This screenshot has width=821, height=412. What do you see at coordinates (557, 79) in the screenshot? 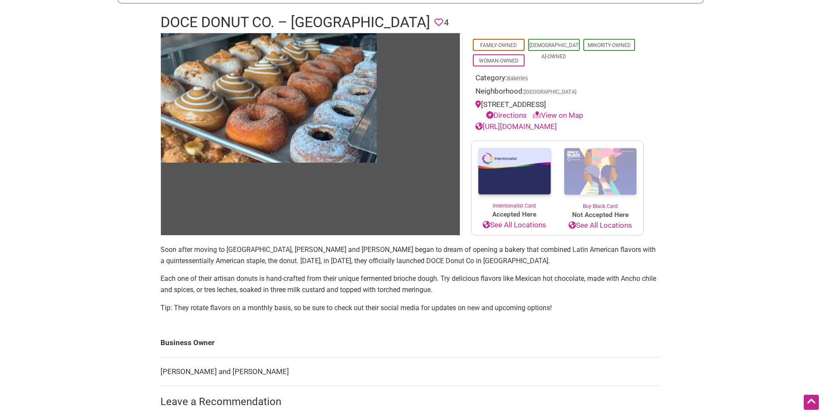
I see `div: Category:` at bounding box center [557, 79].